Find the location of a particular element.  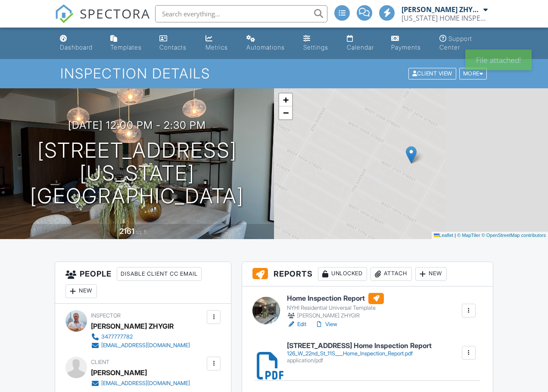

a: Contacts is located at coordinates (176, 43).